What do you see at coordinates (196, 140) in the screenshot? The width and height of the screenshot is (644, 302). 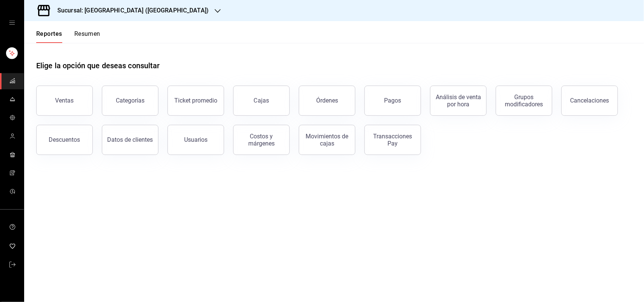 I see `button: Usuarios` at bounding box center [196, 140].